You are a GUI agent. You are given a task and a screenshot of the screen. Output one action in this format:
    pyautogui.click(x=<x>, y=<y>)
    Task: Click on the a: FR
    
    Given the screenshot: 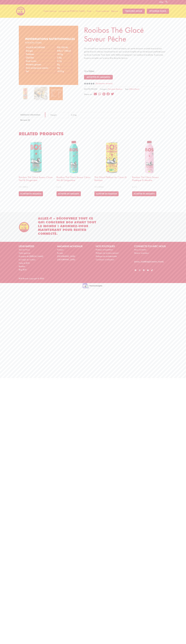 What is the action you would take?
    pyautogui.click(x=161, y=2)
    